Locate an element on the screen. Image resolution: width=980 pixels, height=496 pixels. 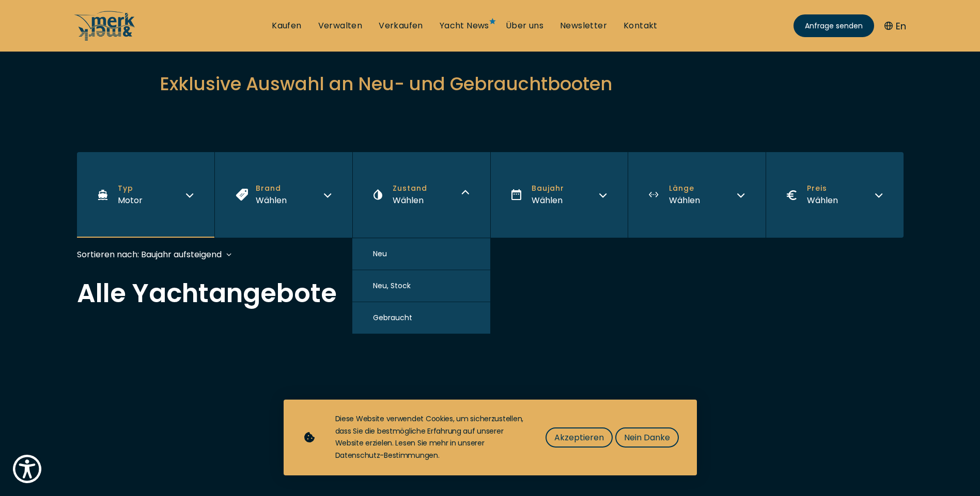
button: Akzeptieren is located at coordinates (579, 438).